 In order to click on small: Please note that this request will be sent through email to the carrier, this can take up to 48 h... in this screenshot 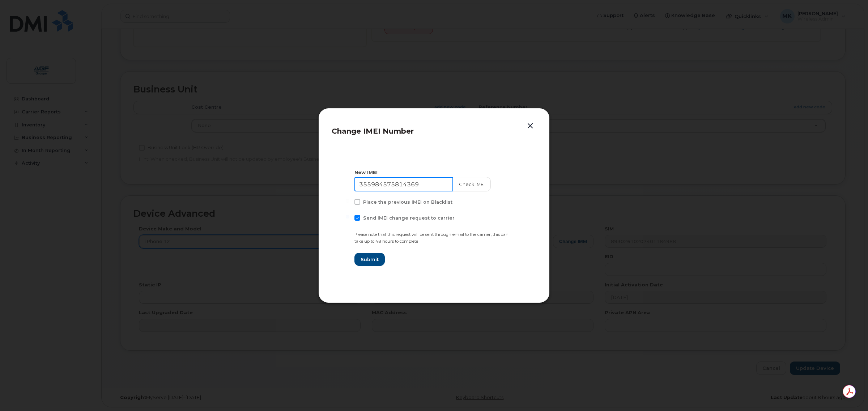, I will do `click(431, 238)`.